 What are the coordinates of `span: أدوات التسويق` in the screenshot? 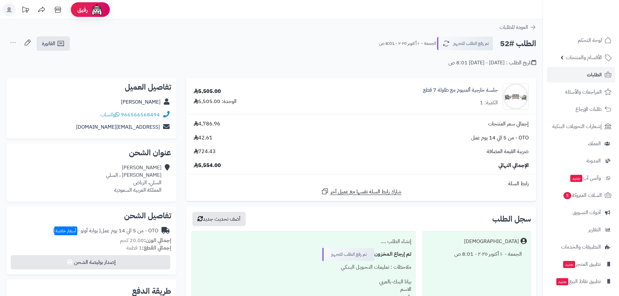 It's located at (587, 213).